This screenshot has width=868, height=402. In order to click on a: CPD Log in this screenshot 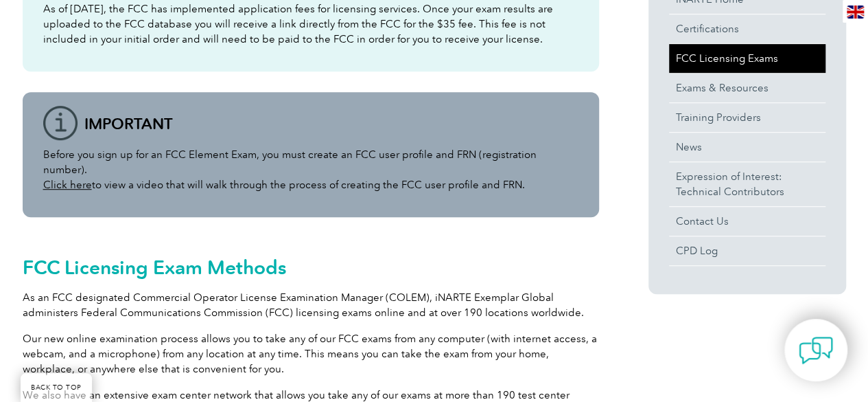, I will do `click(747, 251)`.